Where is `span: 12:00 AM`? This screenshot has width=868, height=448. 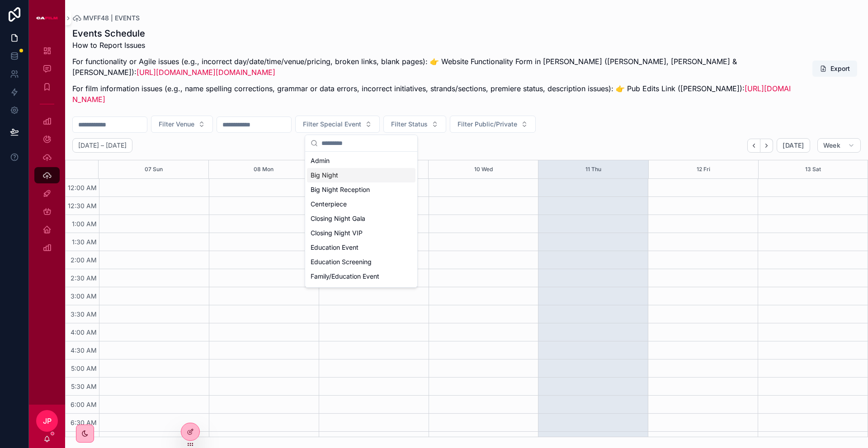 span: 12:00 AM is located at coordinates (82, 188).